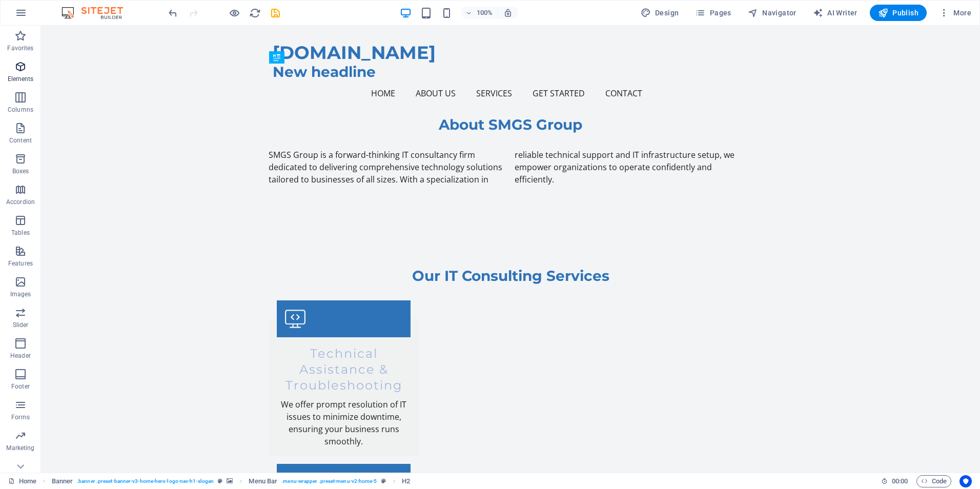 The height and width of the screenshot is (489, 980). I want to click on i: Undo: Add element (Ctrl+Z), so click(173, 13).